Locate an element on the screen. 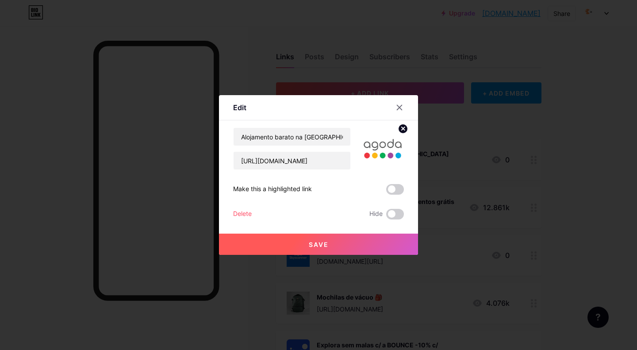 The height and width of the screenshot is (350, 637). input: Title is located at coordinates (292, 137).